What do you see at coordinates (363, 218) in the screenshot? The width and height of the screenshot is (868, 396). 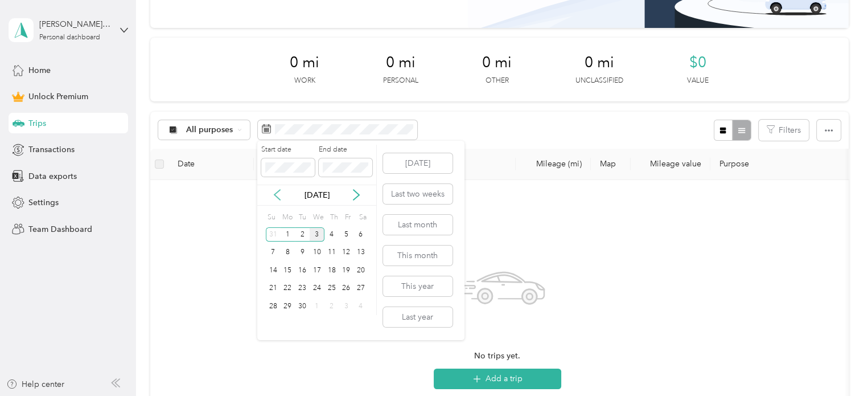 I see `div: Sa` at bounding box center [363, 218].